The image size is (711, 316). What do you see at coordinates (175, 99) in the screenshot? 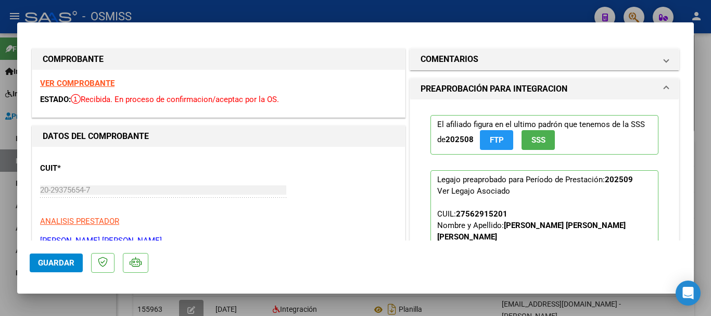
I see `span: Recibida. En proceso de confirmacion/aceptac por la OS.` at bounding box center [175, 99].